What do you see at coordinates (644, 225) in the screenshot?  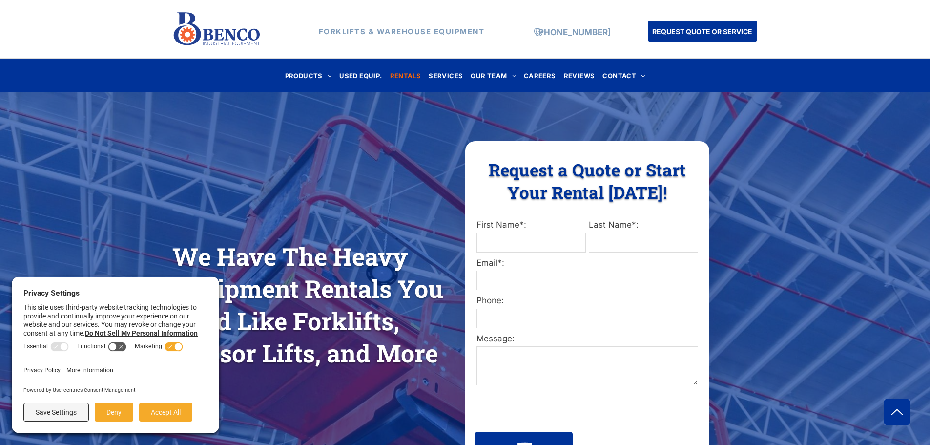 I see `label: Last Name*:` at bounding box center [644, 225].